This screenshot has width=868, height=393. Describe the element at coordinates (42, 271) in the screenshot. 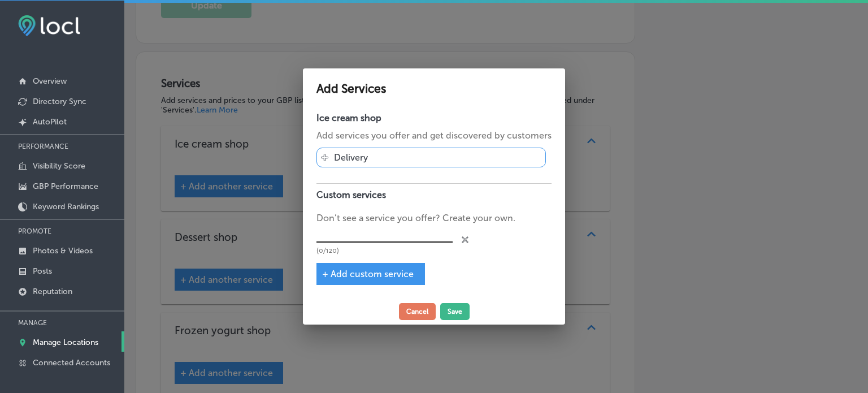

I see `p: Posts` at that location.